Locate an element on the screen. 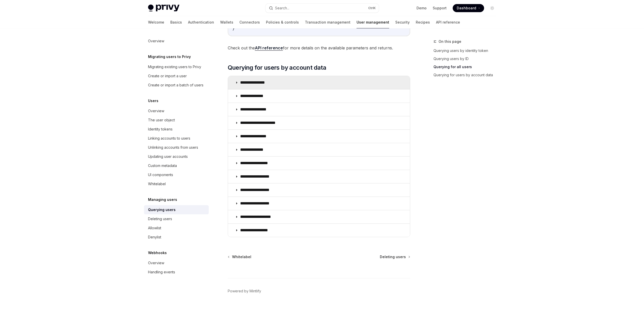 This screenshot has width=644, height=322. div: Whitelabel is located at coordinates (157, 184).